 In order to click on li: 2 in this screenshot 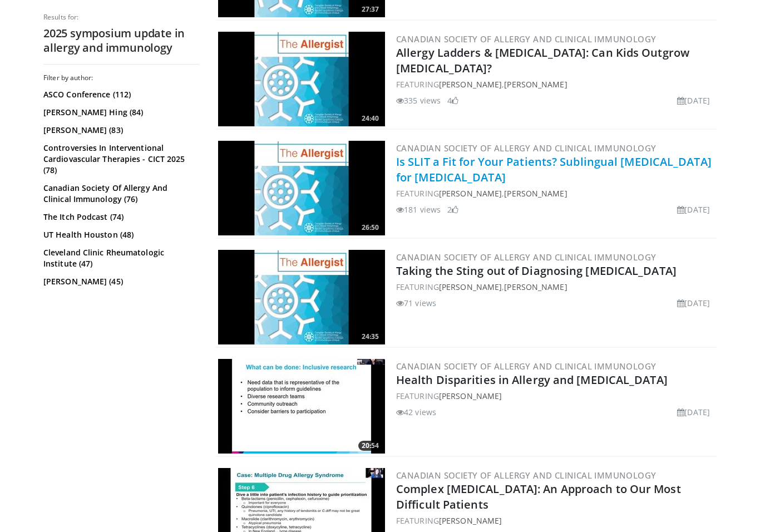, I will do `click(453, 209)`.